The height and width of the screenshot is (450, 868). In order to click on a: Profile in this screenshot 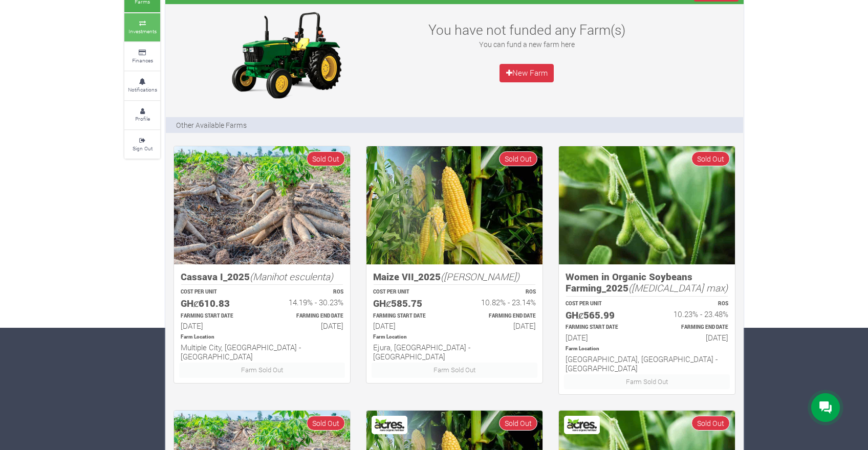, I will do `click(143, 115)`.